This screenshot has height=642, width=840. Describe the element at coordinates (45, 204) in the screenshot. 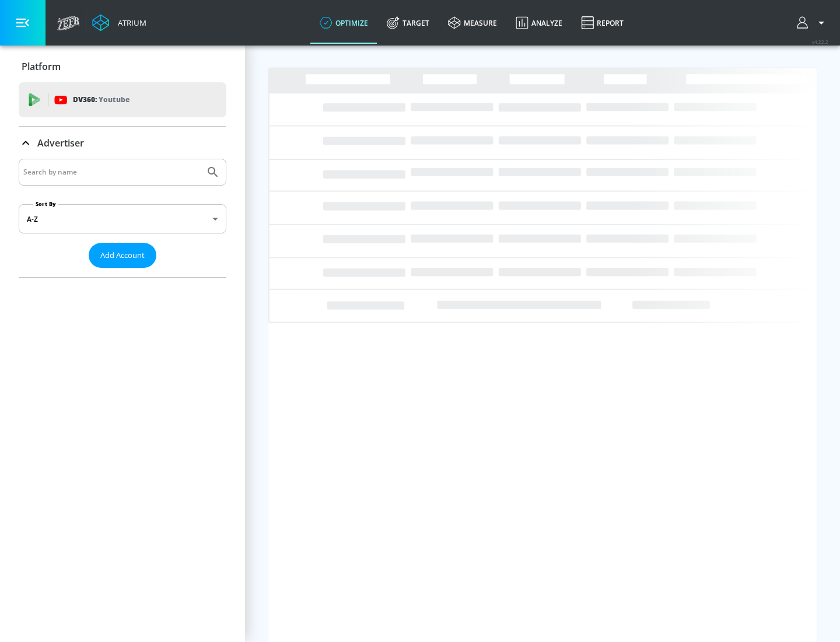

I see `label: Sort By` at that location.